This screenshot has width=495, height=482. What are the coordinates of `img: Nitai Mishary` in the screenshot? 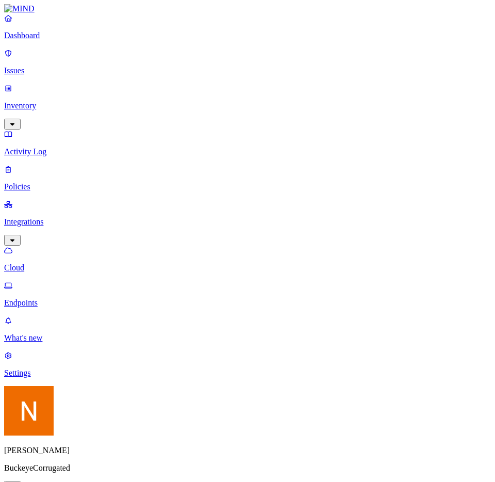 It's located at (29, 410).